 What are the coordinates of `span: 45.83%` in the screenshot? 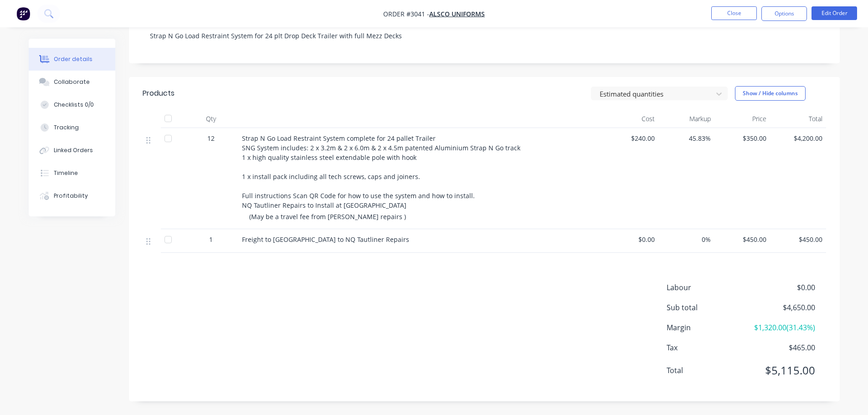 It's located at (686, 138).